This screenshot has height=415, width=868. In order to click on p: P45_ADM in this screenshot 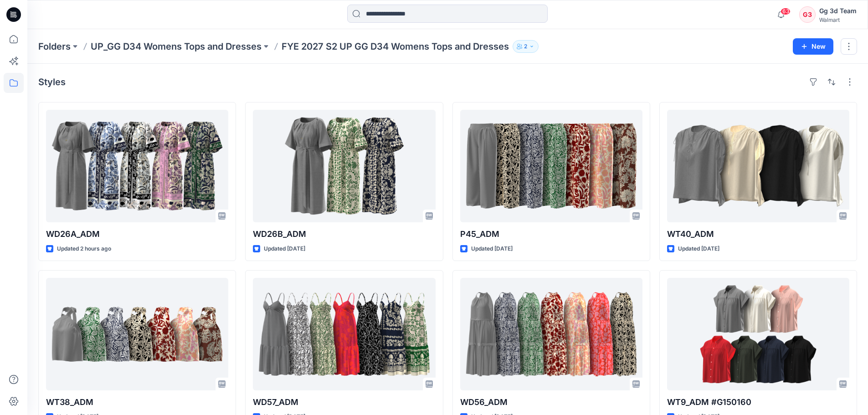, I will do `click(552, 234)`.